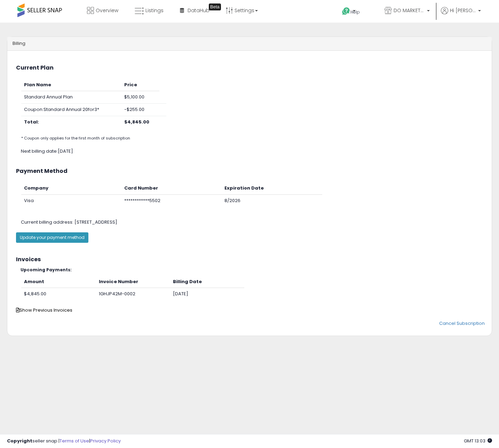  What do you see at coordinates (44, 310) in the screenshot?
I see `span: Show Previous Invoices` at bounding box center [44, 310].